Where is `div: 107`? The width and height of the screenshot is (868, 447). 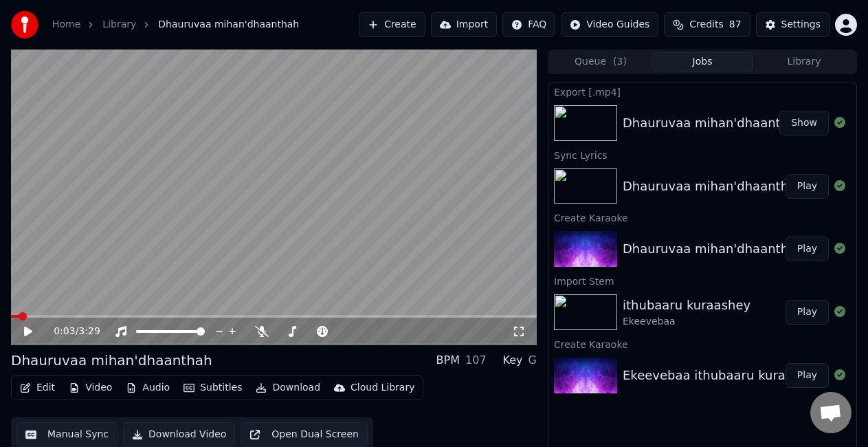 div: 107 is located at coordinates (476, 361).